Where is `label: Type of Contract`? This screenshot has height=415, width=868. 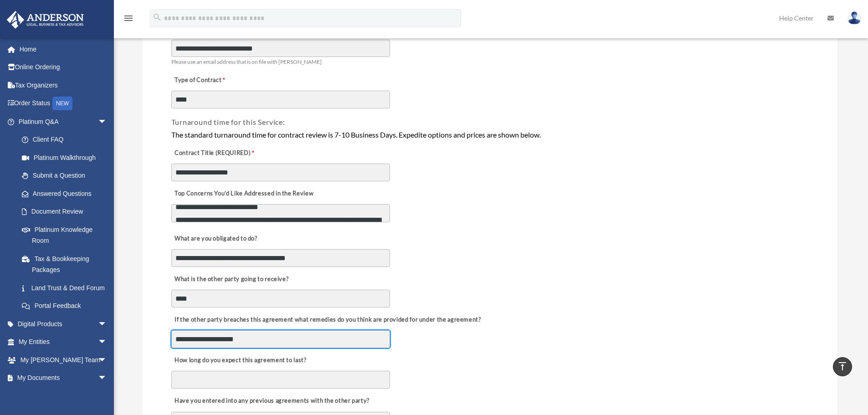
label: Type of Contract is located at coordinates (217, 80).